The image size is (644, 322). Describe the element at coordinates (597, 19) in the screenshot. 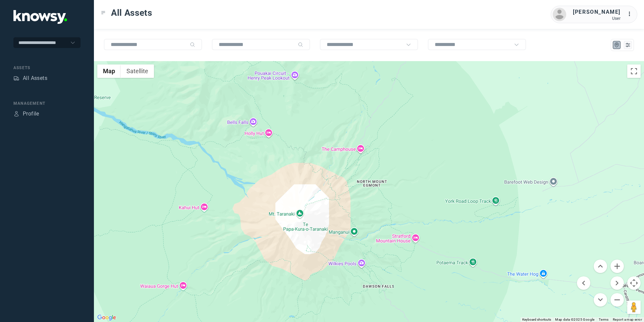

I see `div: User` at that location.